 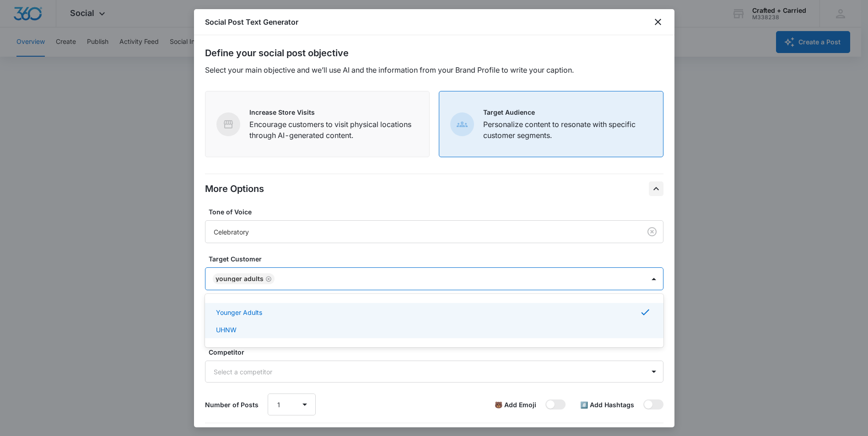 What do you see at coordinates (652, 232) in the screenshot?
I see `button: Clear` at bounding box center [652, 232].